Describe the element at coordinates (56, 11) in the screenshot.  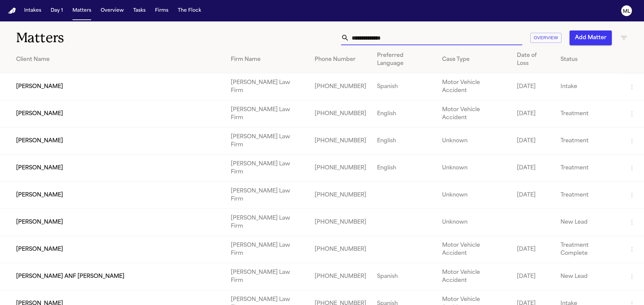
I see `button: Day 1` at that location.